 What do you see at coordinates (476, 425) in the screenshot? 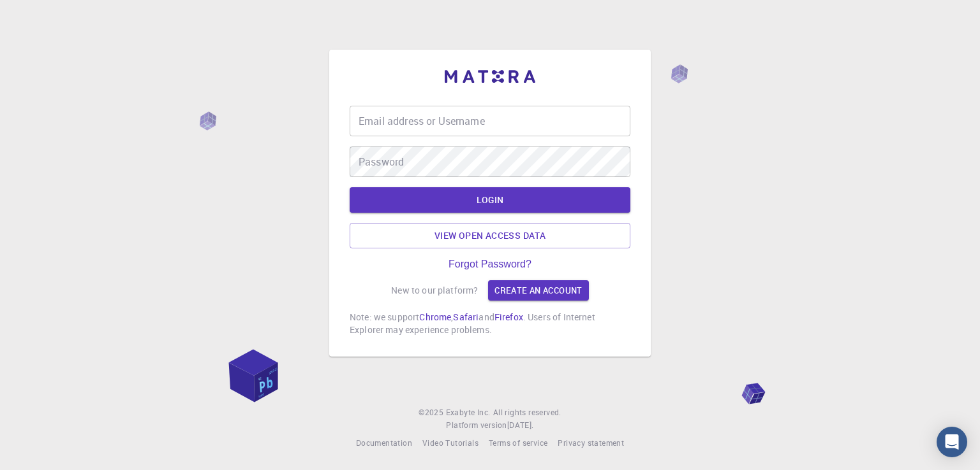
I see `span: Platform version` at bounding box center [476, 425].